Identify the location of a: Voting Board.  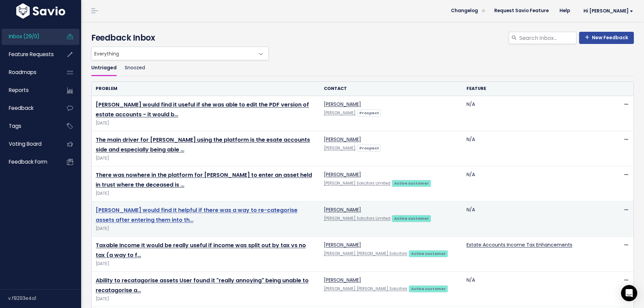
(29, 144).